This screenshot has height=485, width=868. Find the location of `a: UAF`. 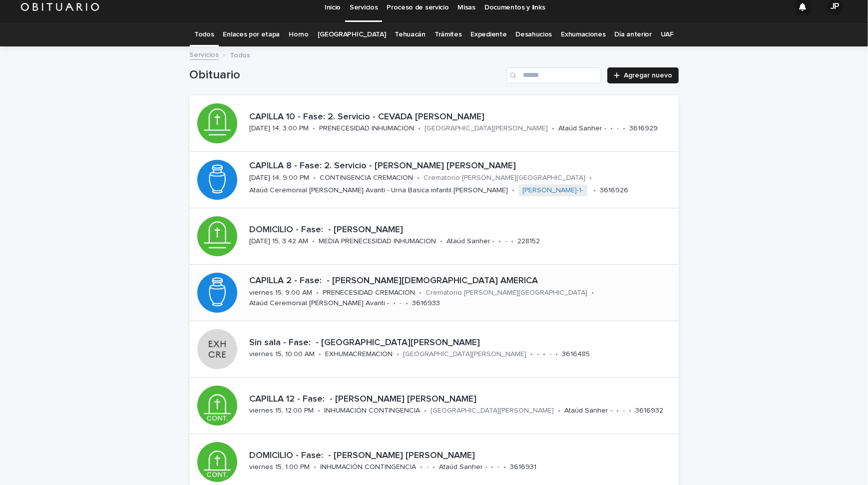

a: UAF is located at coordinates (668, 34).